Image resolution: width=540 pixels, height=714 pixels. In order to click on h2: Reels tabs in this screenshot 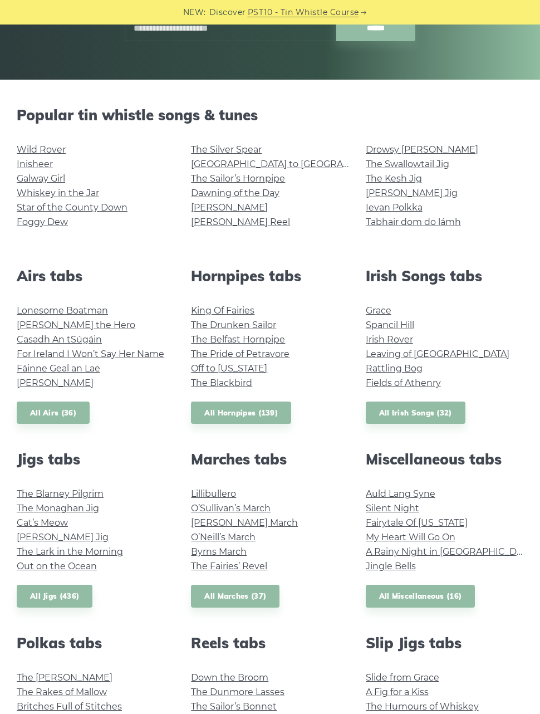, I will do `click(270, 643)`.